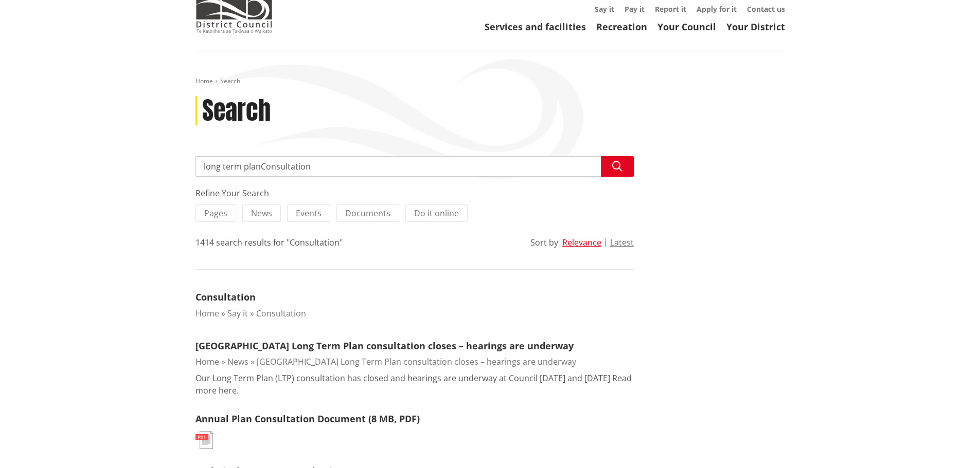 The height and width of the screenshot is (468, 980). Describe the element at coordinates (261, 213) in the screenshot. I see `span: News` at that location.